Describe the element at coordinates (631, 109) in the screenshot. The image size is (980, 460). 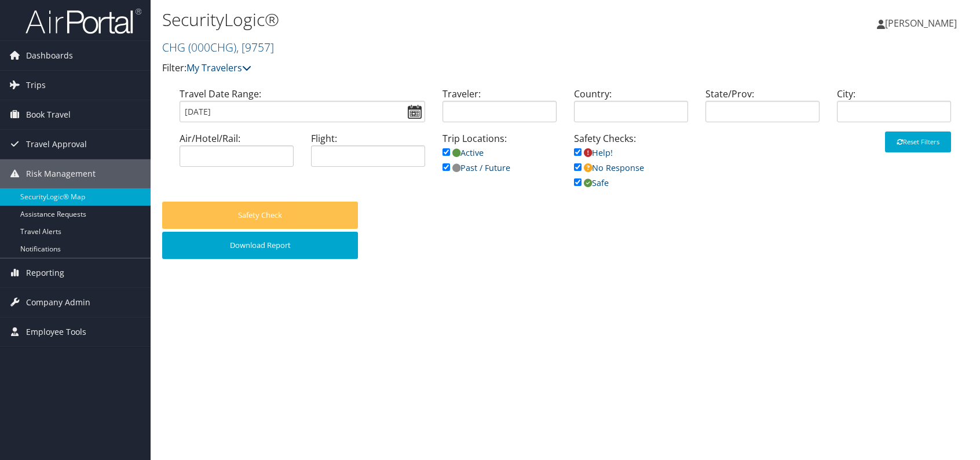
I see `div: Country:` at that location.